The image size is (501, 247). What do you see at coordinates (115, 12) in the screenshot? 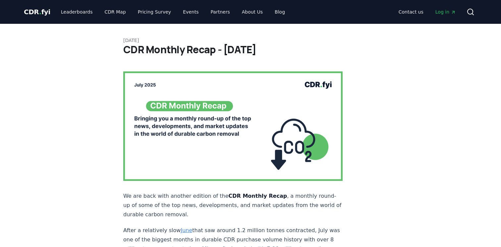
I see `a: CDR Map` at bounding box center [115, 12].